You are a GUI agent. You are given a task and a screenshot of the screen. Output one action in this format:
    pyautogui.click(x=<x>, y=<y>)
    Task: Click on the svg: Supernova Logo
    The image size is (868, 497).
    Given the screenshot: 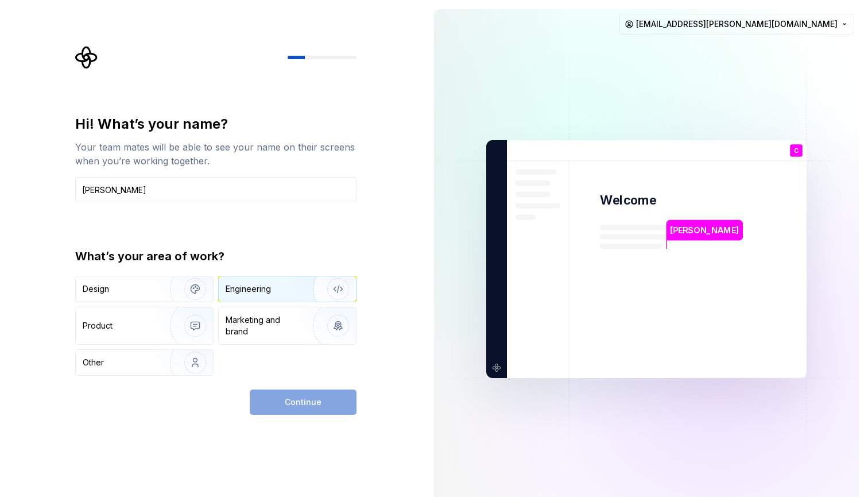 What is the action you would take?
    pyautogui.click(x=87, y=58)
    